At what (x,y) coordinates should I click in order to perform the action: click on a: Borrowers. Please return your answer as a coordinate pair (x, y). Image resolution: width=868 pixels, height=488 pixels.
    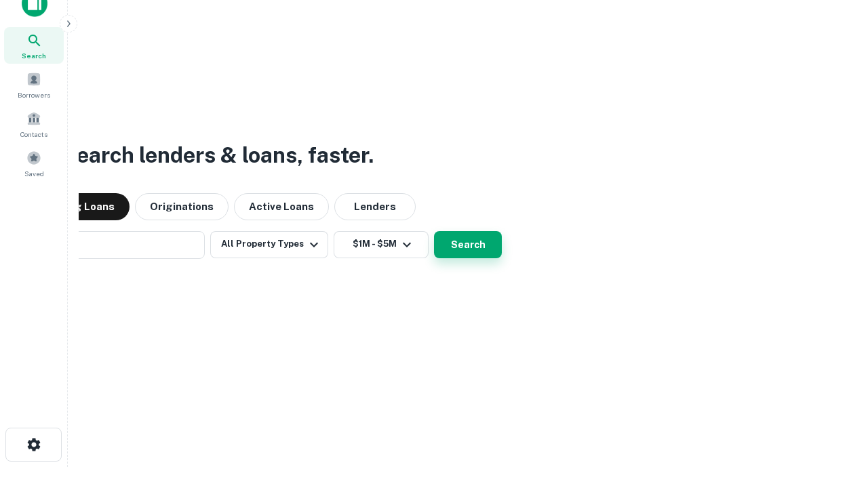
    Looking at the image, I should click on (34, 85).